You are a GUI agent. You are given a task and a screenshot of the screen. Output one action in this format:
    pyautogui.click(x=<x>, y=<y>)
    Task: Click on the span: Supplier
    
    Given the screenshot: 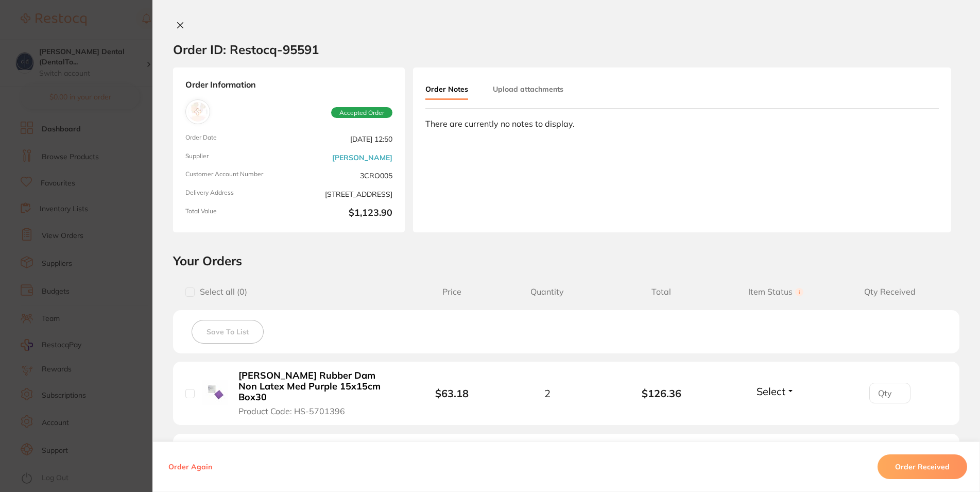 What is the action you would take?
    pyautogui.click(x=235, y=158)
    